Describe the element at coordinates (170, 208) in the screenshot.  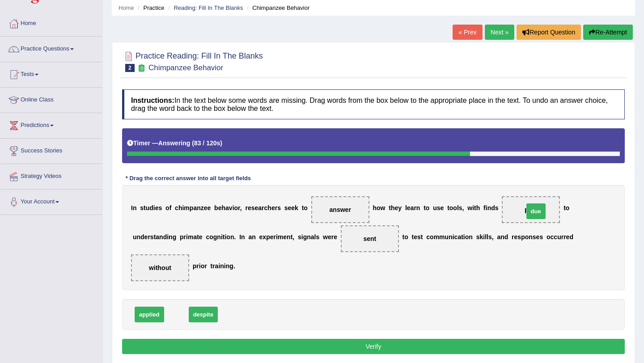
I see `b: f` at that location.